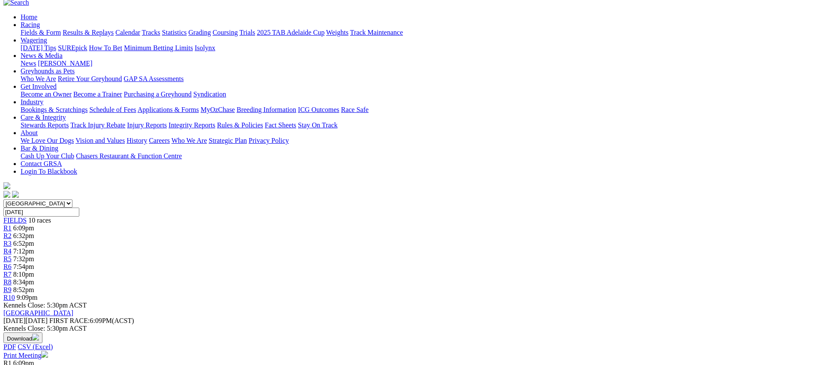 The image size is (823, 365). I want to click on span: FIRST RACE:, so click(69, 320).